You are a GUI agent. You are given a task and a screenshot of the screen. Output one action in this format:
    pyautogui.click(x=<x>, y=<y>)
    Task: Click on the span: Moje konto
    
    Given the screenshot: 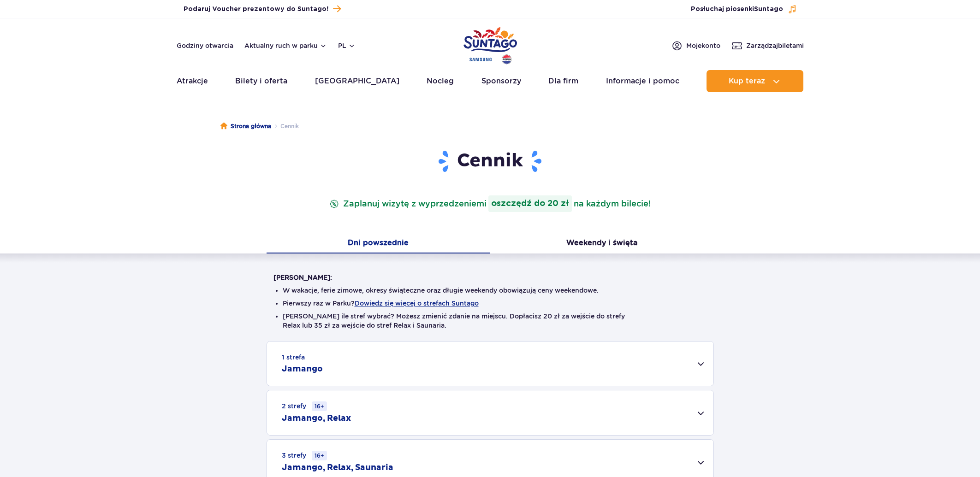 What is the action you would take?
    pyautogui.click(x=703, y=45)
    